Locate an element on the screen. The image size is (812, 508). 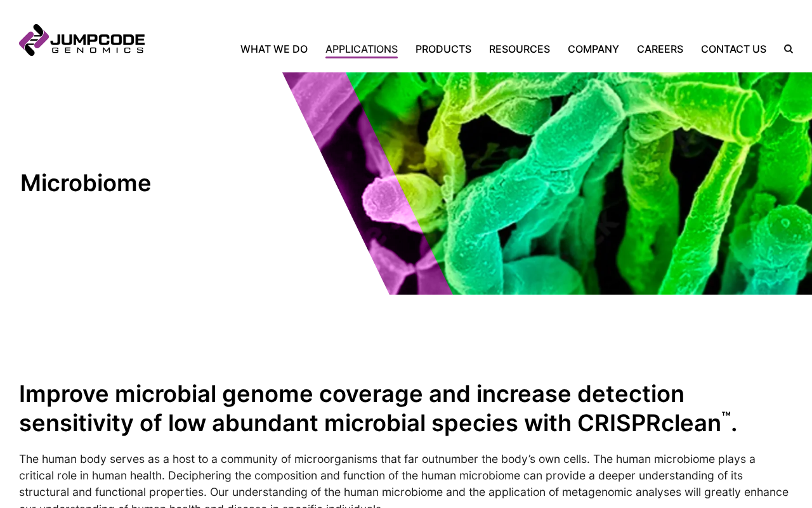
a: Applications is located at coordinates (362, 49).